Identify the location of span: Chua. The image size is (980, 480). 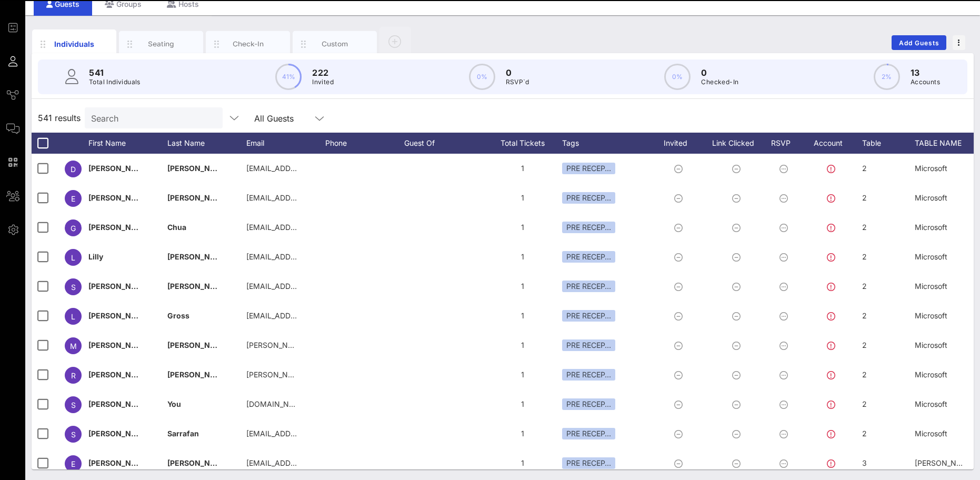
(177, 227).